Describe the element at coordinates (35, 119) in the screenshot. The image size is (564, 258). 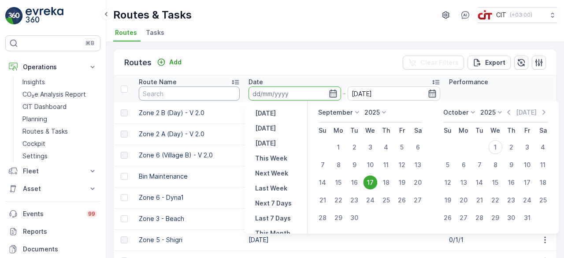
I see `p: Planning` at that location.